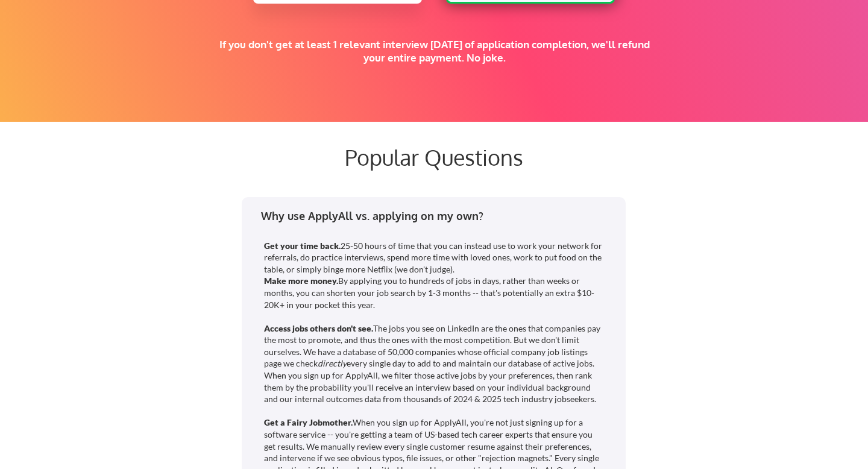 The width and height of the screenshot is (868, 469). What do you see at coordinates (318, 328) in the screenshot?
I see `strong: Access jobs others don't see.` at bounding box center [318, 328].